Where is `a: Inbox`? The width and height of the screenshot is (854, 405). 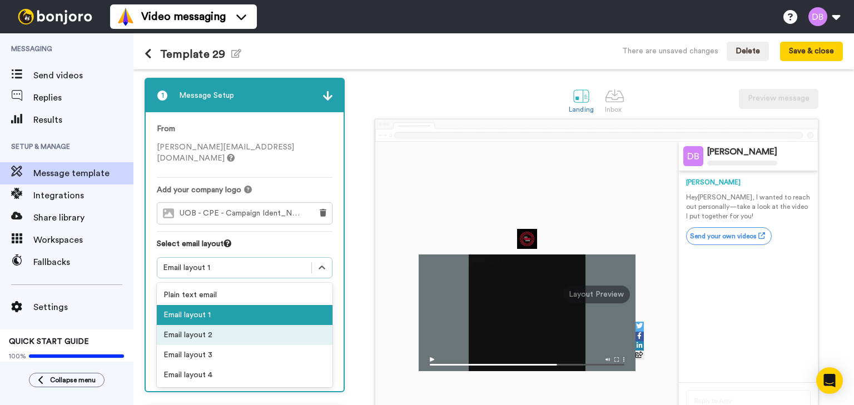
a: Inbox is located at coordinates (614, 99).